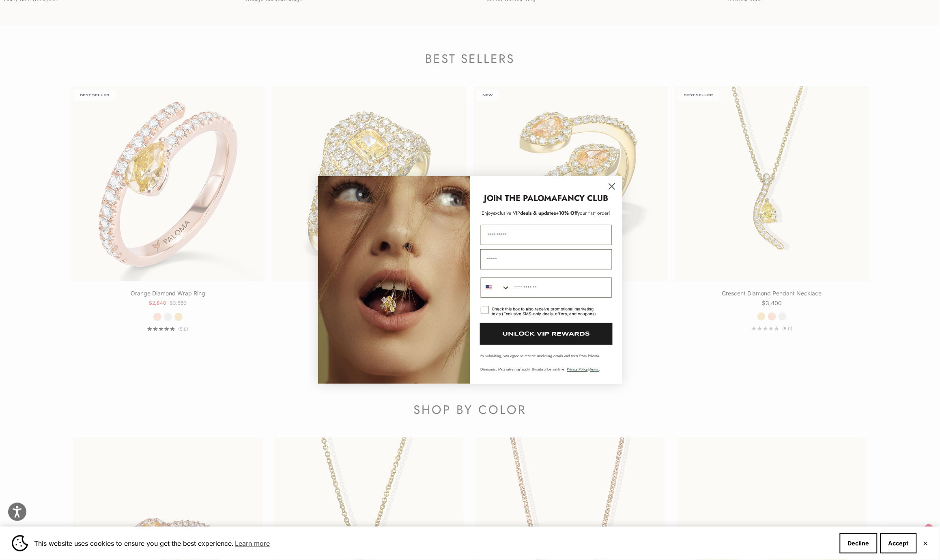  Describe the element at coordinates (583, 213) in the screenshot. I see `span: + your first order!` at that location.